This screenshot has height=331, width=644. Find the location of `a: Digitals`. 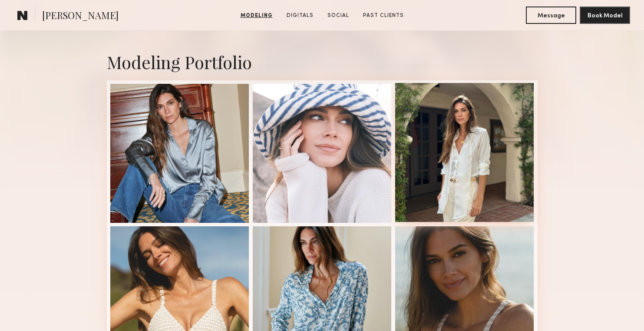

a: Digitals is located at coordinates (300, 16).